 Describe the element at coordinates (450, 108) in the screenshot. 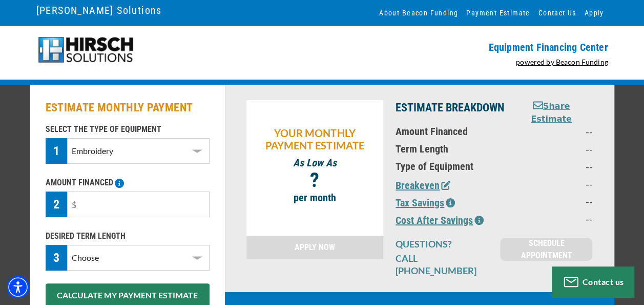

I see `p: ESTIMATE BREAKDOWN` at that location.